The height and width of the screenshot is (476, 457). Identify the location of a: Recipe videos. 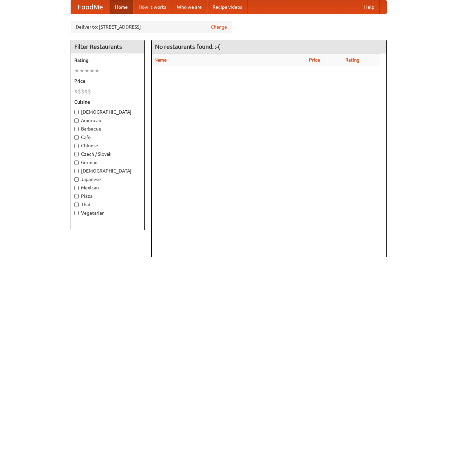
(227, 7).